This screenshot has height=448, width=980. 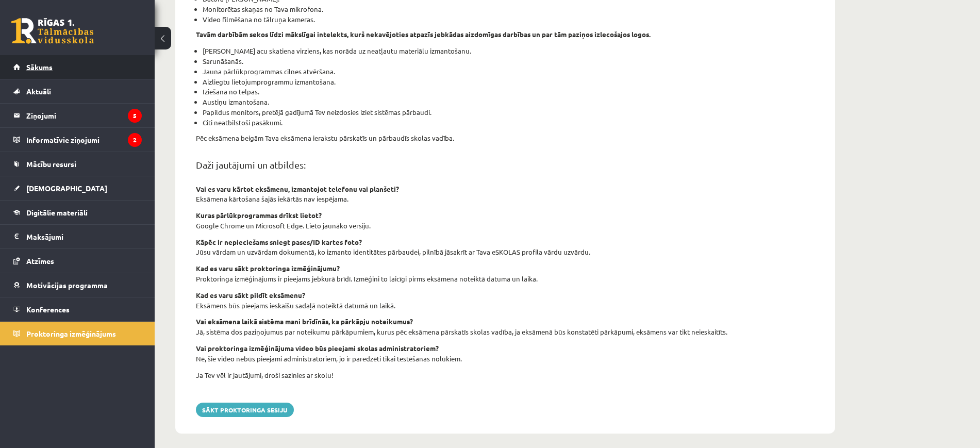 What do you see at coordinates (71, 333) in the screenshot?
I see `span: Proktoringa izmēģinājums` at bounding box center [71, 333].